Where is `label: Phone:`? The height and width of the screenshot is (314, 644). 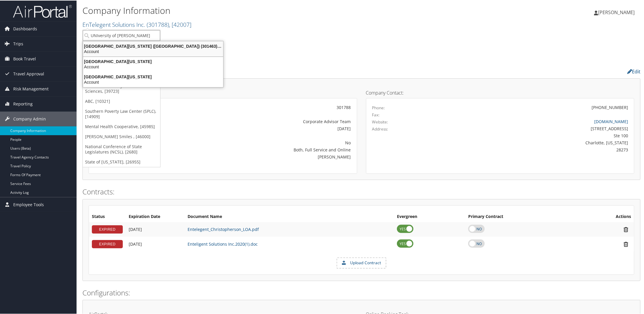 label: Phone: is located at coordinates (379, 107).